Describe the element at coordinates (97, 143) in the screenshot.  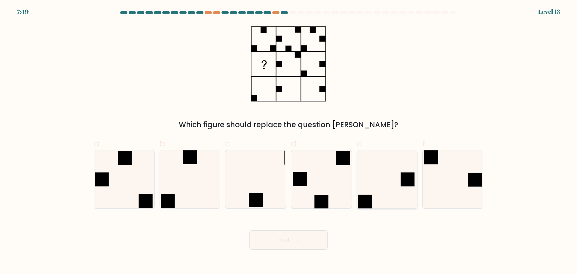
I see `span: a.` at that location.